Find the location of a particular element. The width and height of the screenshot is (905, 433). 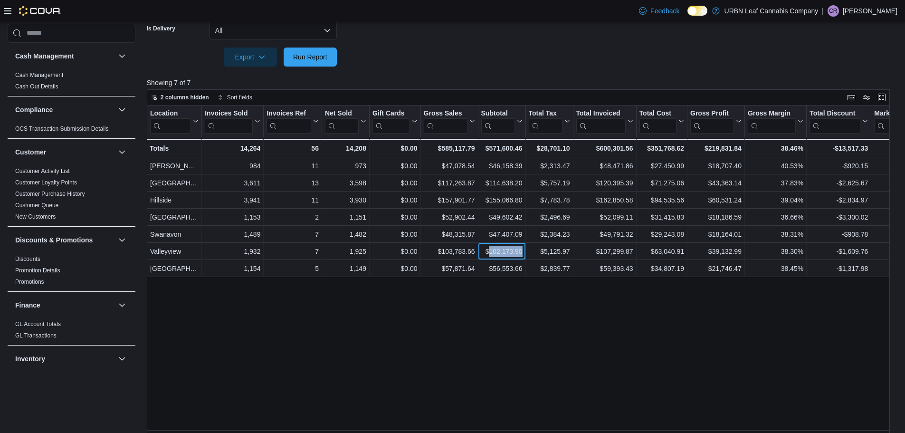

div: 984 is located at coordinates (232, 166).